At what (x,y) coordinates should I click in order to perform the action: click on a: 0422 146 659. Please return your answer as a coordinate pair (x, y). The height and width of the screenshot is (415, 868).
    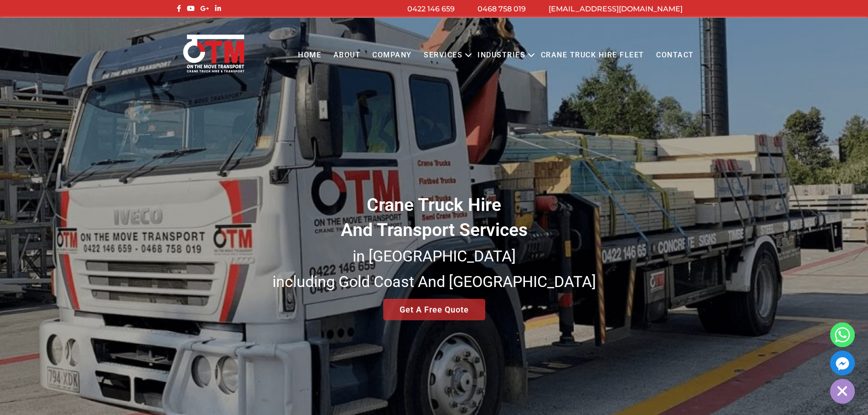
    Looking at the image, I should click on (431, 9).